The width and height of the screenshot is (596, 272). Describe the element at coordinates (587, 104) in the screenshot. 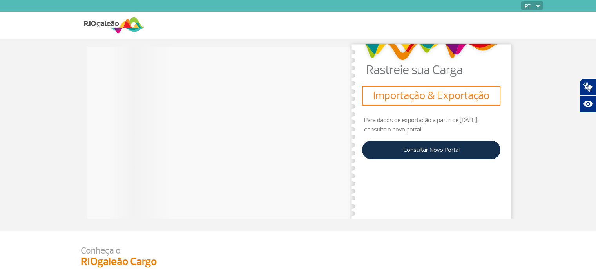

I see `button: Abrir recursos assistivos.` at that location.